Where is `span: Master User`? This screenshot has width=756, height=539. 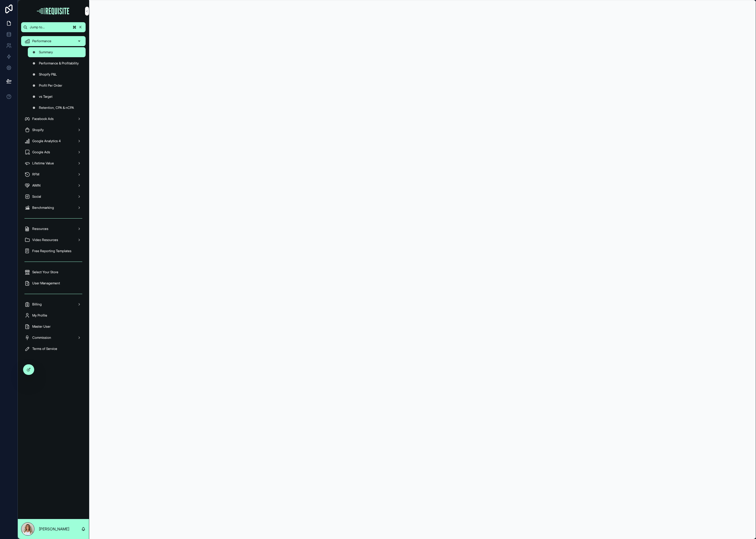 span: Master User is located at coordinates (41, 327).